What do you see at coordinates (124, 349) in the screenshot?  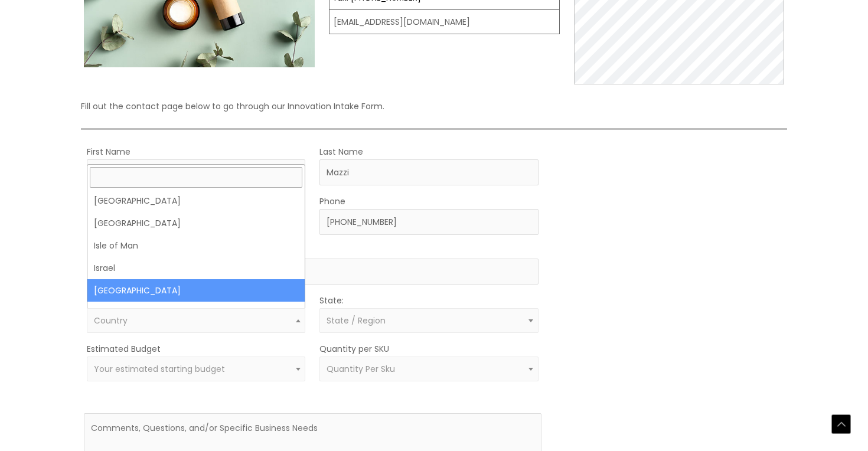 I see `label: Estimated Budget` at bounding box center [124, 349].